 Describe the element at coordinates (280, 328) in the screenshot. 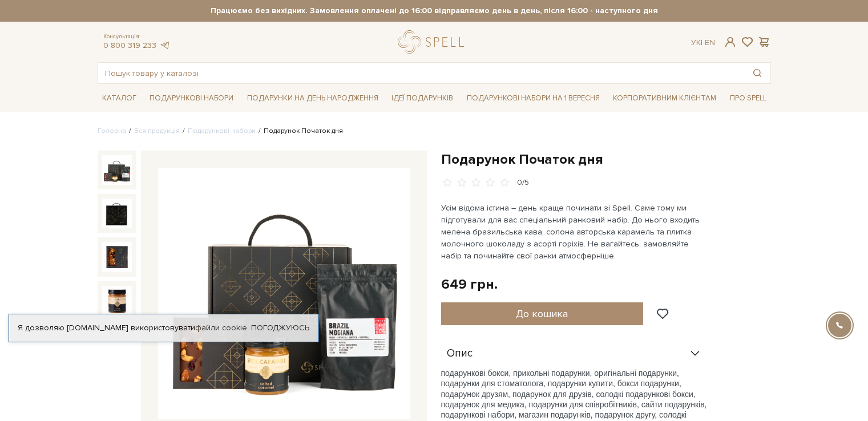

I see `a: Погоджуюсь` at that location.